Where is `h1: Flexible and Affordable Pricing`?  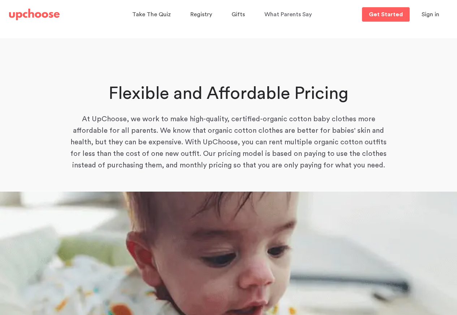 h1: Flexible and Affordable Pricing is located at coordinates (228, 94).